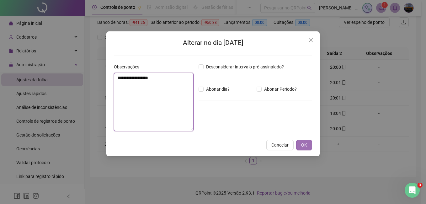 The image size is (426, 204). I want to click on span: close, so click(311, 40).